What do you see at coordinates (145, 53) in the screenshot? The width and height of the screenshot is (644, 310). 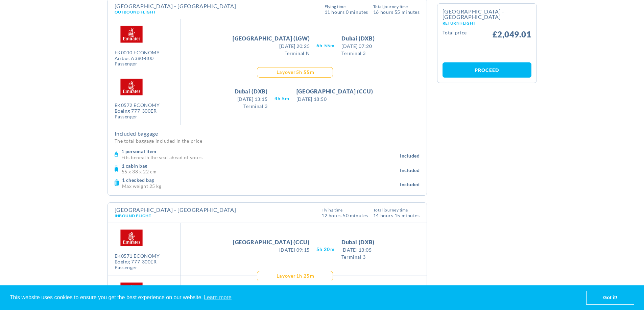 I see `div: EK0010 ECONOMY` at bounding box center [145, 53].